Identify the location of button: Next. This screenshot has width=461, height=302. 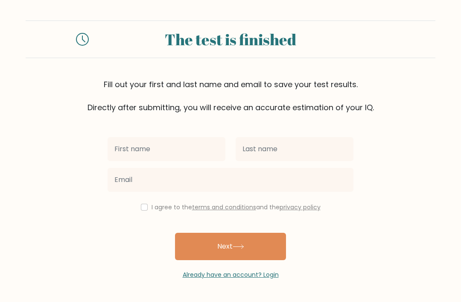
(231, 246).